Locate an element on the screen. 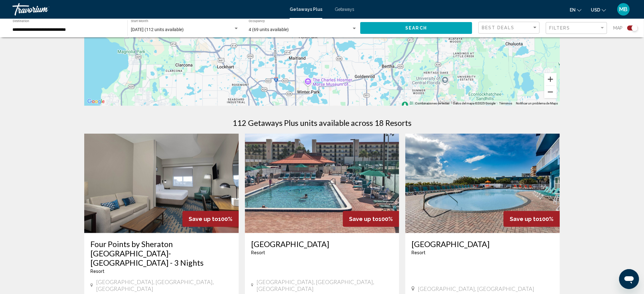  button: Change currency is located at coordinates (598, 10).